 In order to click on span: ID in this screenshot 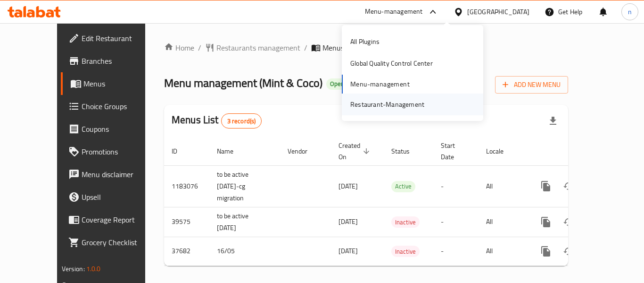, I will do `click(180, 151)`.